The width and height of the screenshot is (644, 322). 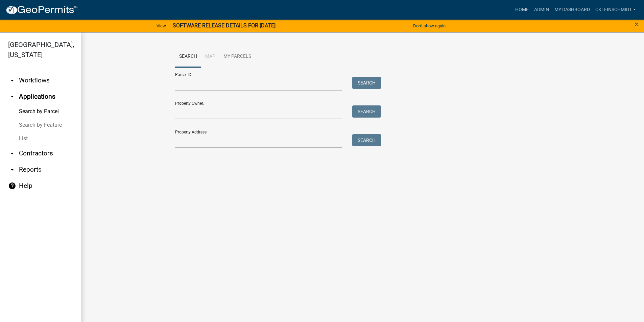 What do you see at coordinates (616, 10) in the screenshot?
I see `a: ckleinschmidt` at bounding box center [616, 10].